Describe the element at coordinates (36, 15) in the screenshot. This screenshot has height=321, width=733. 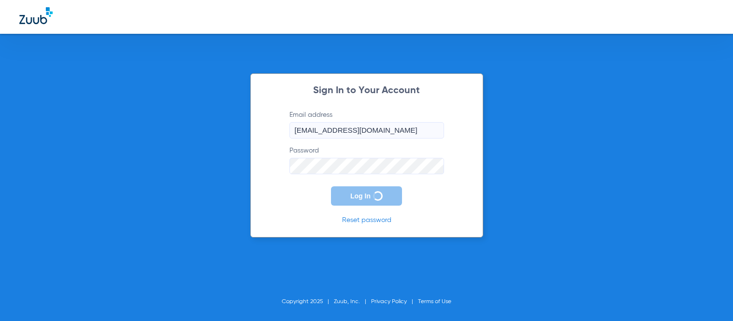
I see `img: Zuub Logo` at that location.